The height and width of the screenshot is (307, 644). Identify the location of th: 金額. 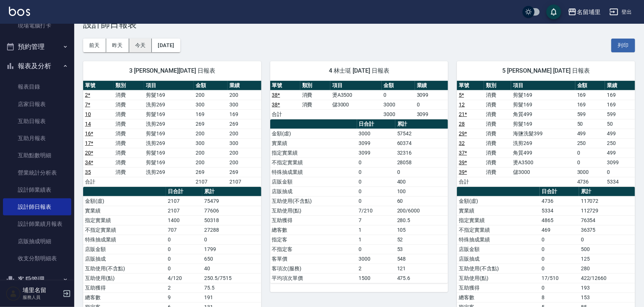
(210, 86).